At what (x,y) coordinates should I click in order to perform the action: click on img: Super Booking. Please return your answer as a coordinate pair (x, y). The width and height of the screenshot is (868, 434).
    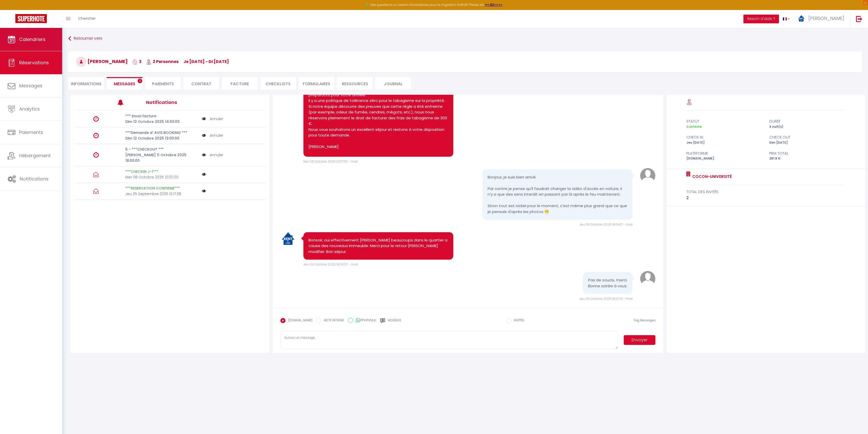
    Looking at the image, I should click on (31, 18).